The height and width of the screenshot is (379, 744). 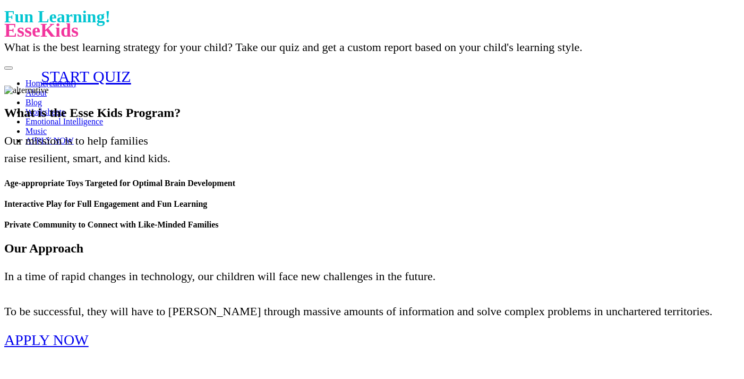 I want to click on h4: Interactive Play for Full Engagement and Fun Learning, so click(x=372, y=204).